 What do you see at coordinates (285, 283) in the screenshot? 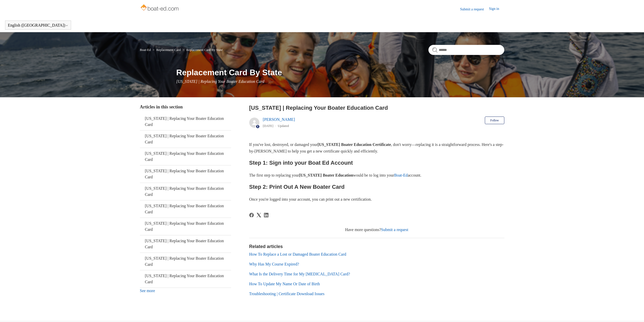
I see `a: How To Update My Name Or Date of Birth` at bounding box center [285, 283].